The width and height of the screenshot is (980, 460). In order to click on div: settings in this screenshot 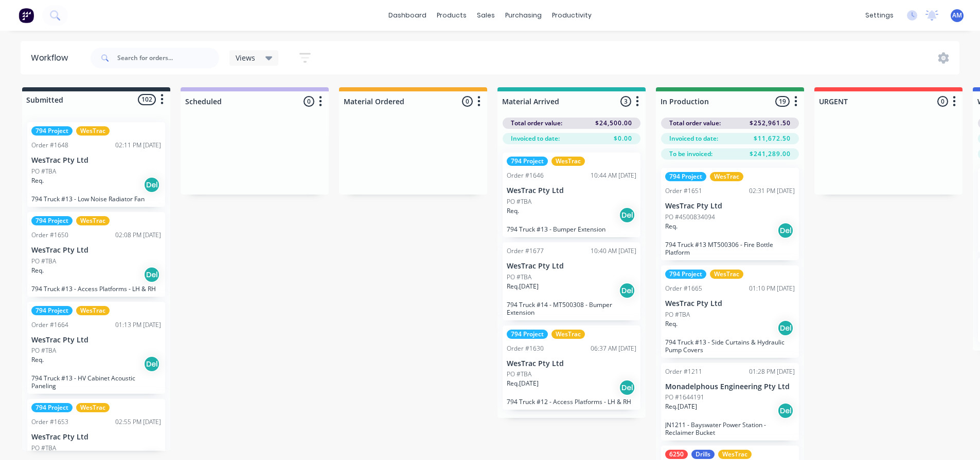, I will do `click(879, 16)`.